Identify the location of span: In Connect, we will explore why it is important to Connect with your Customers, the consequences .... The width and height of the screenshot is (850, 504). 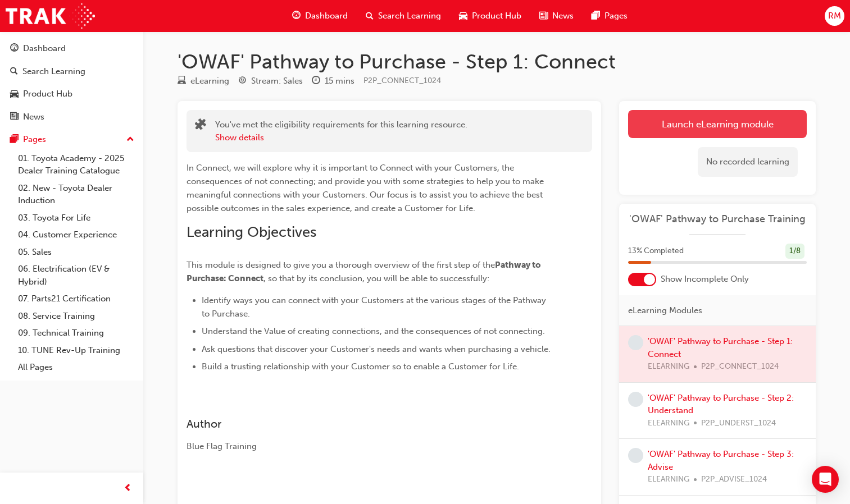
(366, 188).